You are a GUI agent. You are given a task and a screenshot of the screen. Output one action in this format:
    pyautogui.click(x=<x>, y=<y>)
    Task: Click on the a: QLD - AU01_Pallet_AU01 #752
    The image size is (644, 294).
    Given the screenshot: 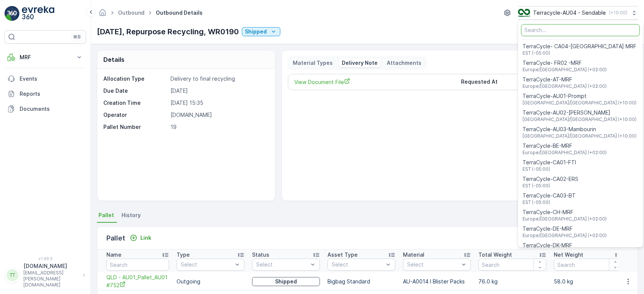 What is the action you would take?
    pyautogui.click(x=138, y=281)
    